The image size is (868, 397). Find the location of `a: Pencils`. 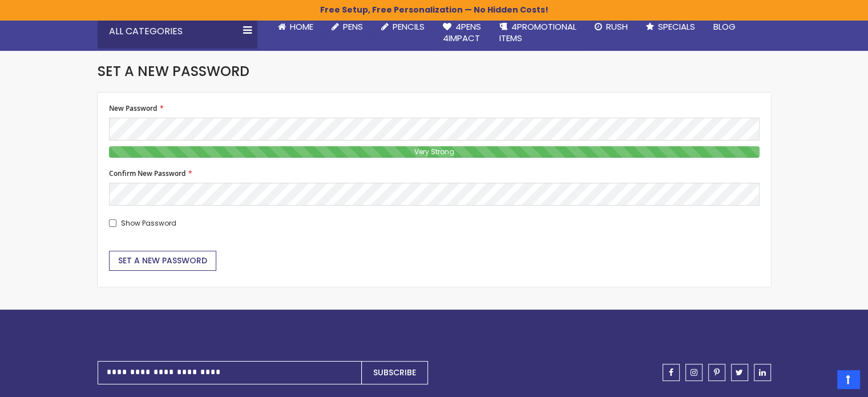

a: Pencils is located at coordinates (402, 27).